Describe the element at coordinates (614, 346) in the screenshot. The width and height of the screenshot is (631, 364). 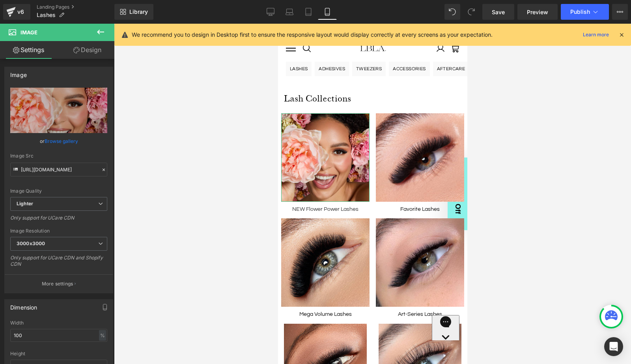
I see `div: Open Intercom Messenger` at that location.